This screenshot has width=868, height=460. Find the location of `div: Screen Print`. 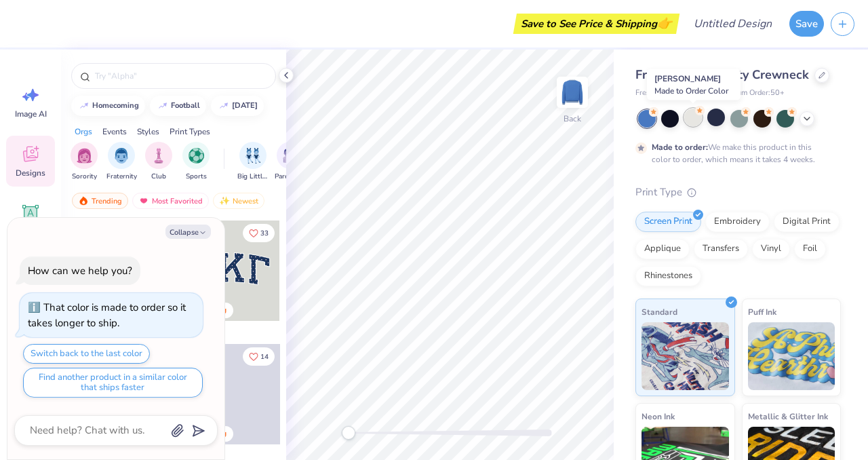

div: Screen Print is located at coordinates (668, 222).